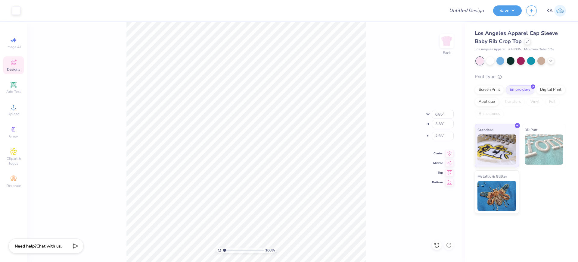  I want to click on span: Minimum Order: 12 +, so click(540, 49).